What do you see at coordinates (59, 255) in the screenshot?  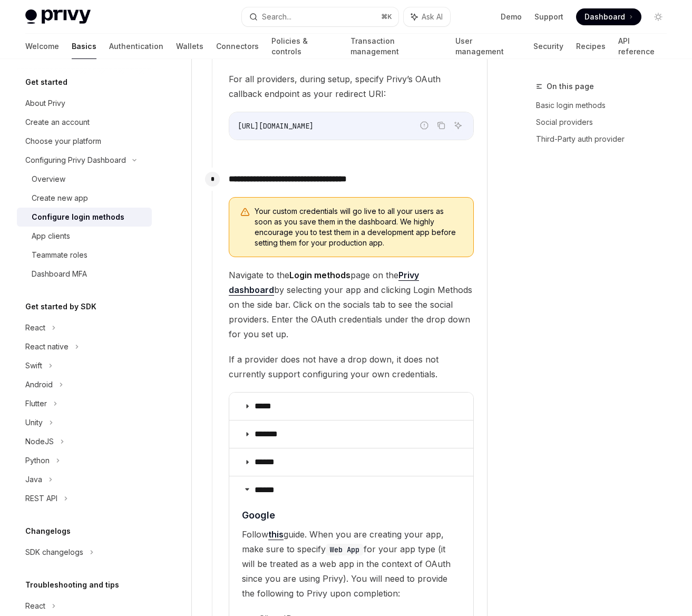 I see `div: Teammate roles` at bounding box center [59, 255].